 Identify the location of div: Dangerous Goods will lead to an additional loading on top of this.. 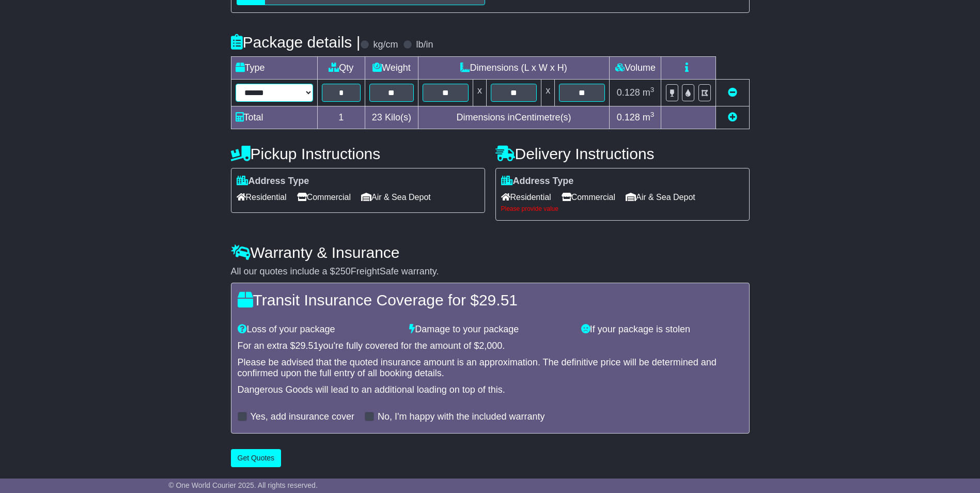
(490, 390).